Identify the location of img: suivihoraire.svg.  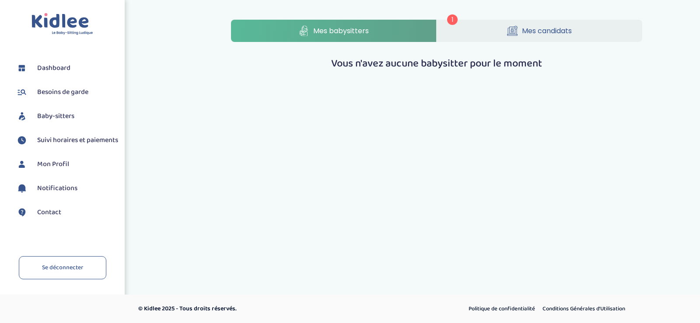
(22, 140).